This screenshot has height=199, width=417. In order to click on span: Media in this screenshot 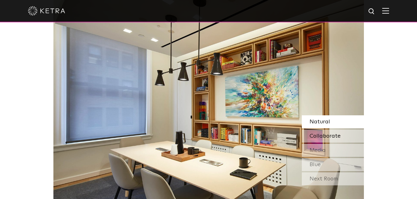, I will do `click(317, 150)`.